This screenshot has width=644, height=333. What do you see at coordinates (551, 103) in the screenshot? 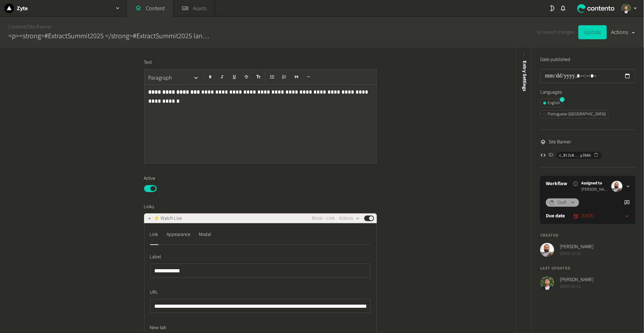
I see `div: English` at bounding box center [551, 103].